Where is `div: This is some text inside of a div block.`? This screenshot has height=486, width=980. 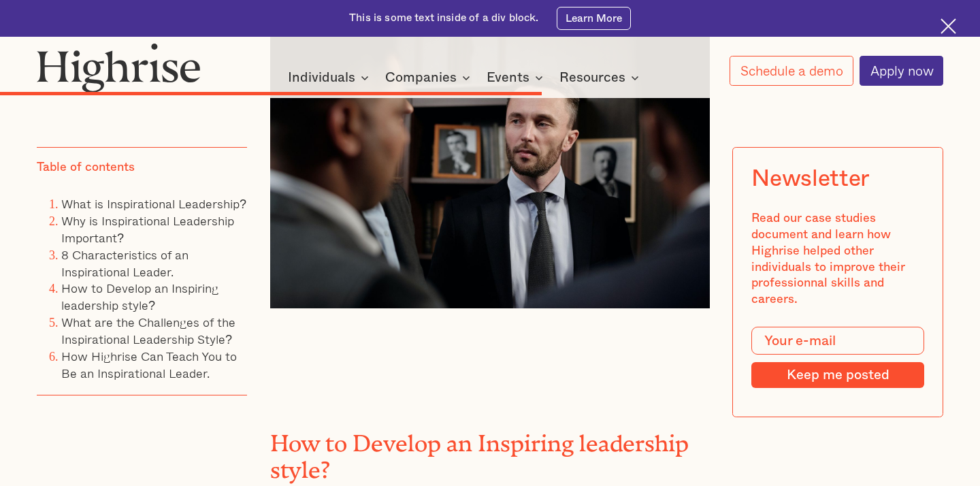
div: This is some text inside of a div block. is located at coordinates (443, 18).